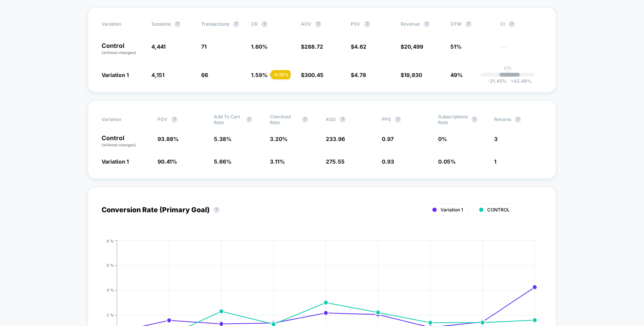  Describe the element at coordinates (277, 161) in the screenshot. I see `span: 3.11 %` at that location.